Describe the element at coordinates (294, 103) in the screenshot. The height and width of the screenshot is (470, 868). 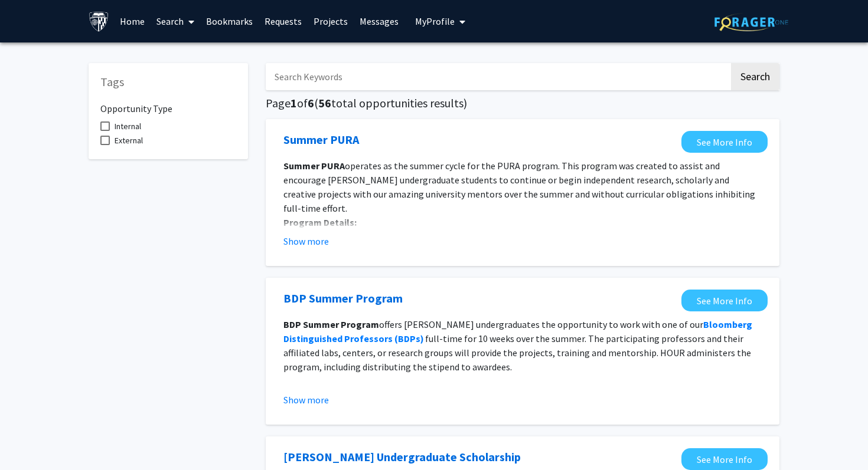
I see `span: 1` at that location.